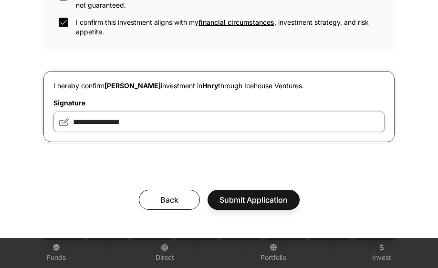  I want to click on a: Direct, so click(165, 254).